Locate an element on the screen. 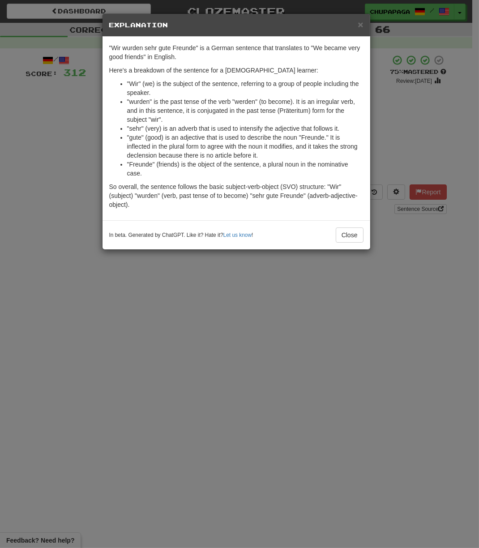 This screenshot has height=548, width=479. li: "Wir" (we) is the subject of the sentence, referring to a group of people including the speaker. is located at coordinates (245, 88).